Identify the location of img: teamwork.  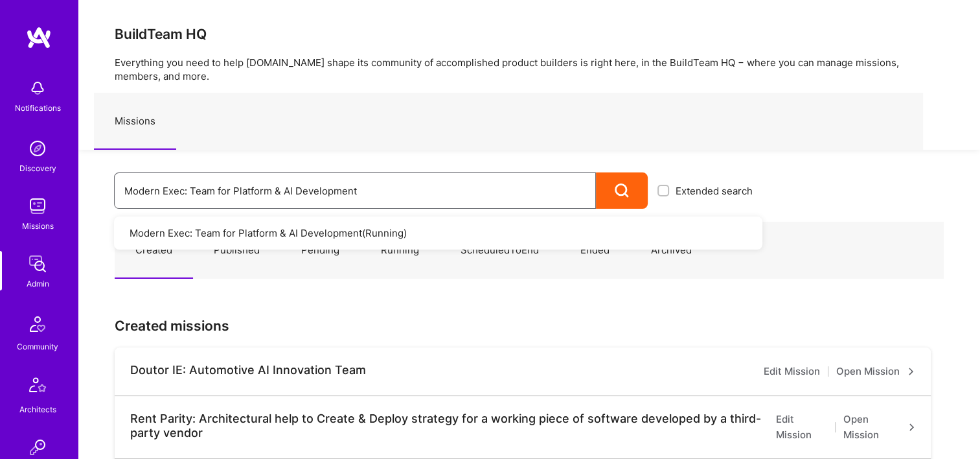
(38, 206).